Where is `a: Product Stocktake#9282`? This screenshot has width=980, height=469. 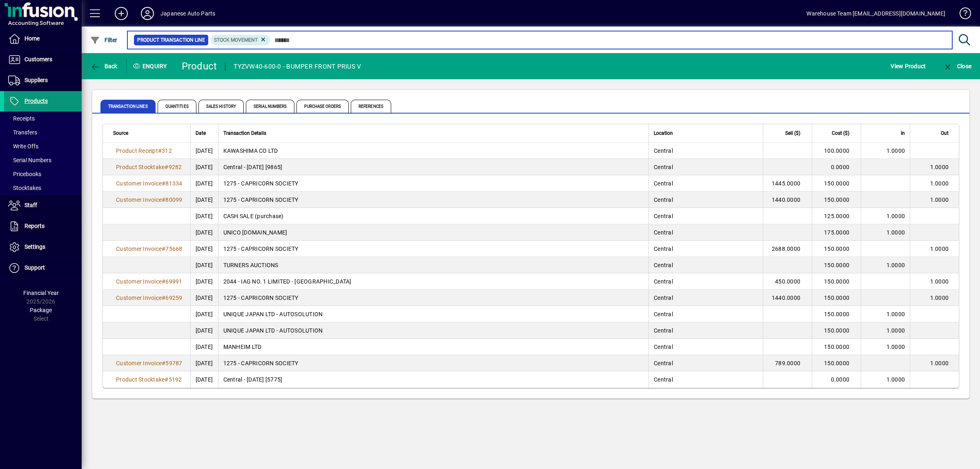
a: Product Stocktake#9282 is located at coordinates (149, 167).